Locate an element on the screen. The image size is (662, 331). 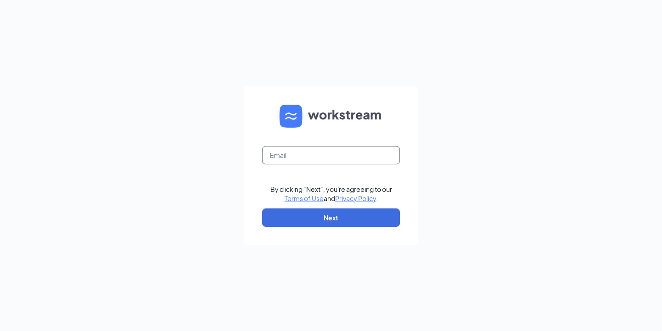
div: By clicking "Next", you're agreeing to our and . is located at coordinates (331, 194).